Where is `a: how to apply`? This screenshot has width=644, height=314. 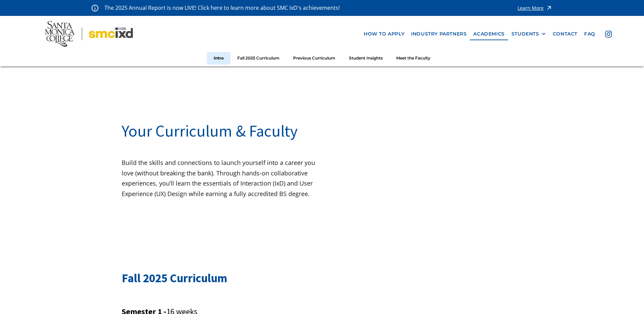 a: how to apply is located at coordinates (384, 34).